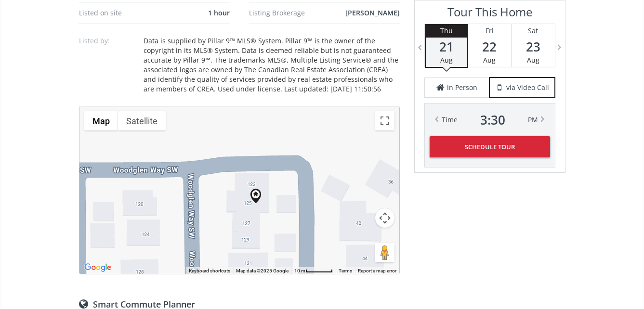 The height and width of the screenshot is (309, 644). Describe the element at coordinates (385, 218) in the screenshot. I see `button: Map camera controls` at that location.